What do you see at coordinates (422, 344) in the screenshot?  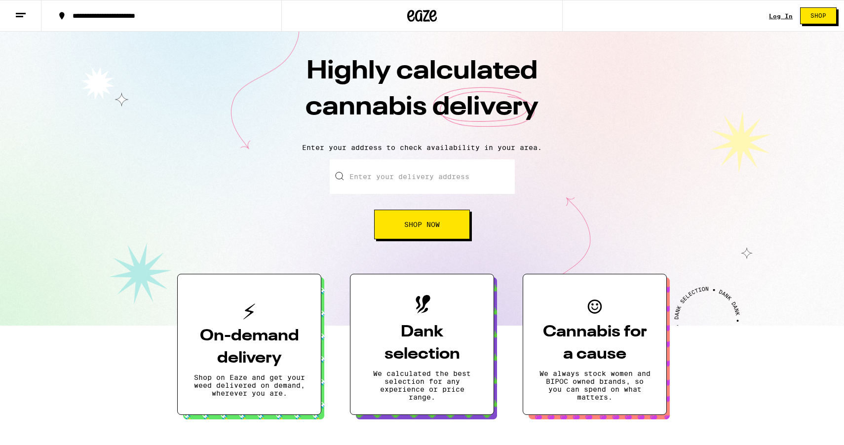 I see `button: Dank selectionWe calculated the best selection for any experience or price range.` at bounding box center [422, 344].